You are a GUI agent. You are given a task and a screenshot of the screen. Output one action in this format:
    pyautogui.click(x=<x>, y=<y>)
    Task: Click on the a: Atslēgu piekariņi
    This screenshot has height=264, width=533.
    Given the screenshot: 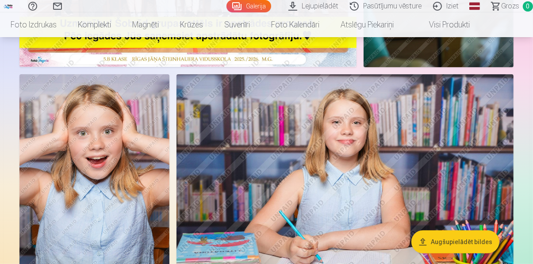 What is the action you would take?
    pyautogui.click(x=367, y=25)
    